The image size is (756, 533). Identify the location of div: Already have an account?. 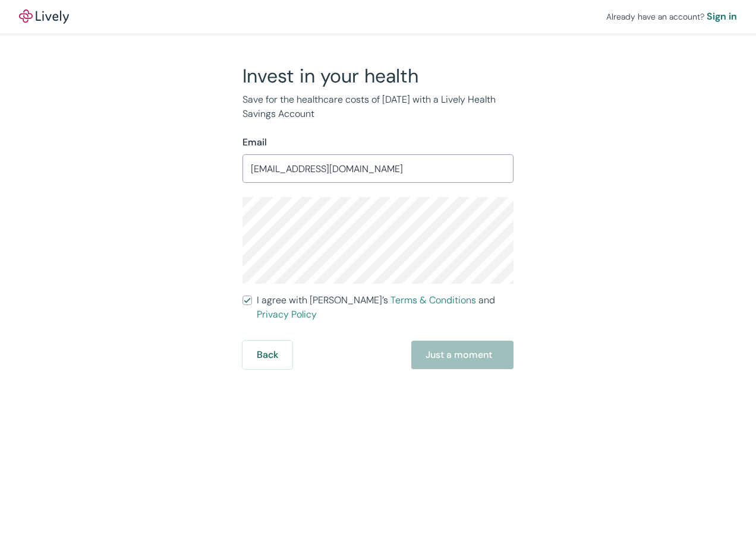
(672, 17).